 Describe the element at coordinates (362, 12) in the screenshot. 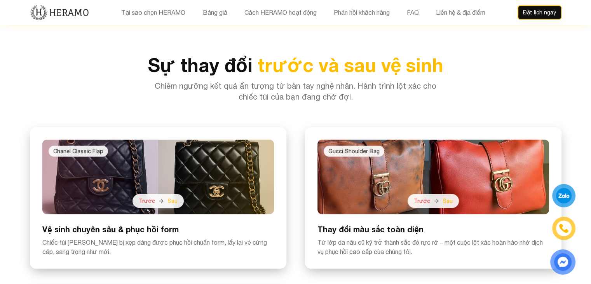

I see `button: Phản hồi khách hàng` at that location.